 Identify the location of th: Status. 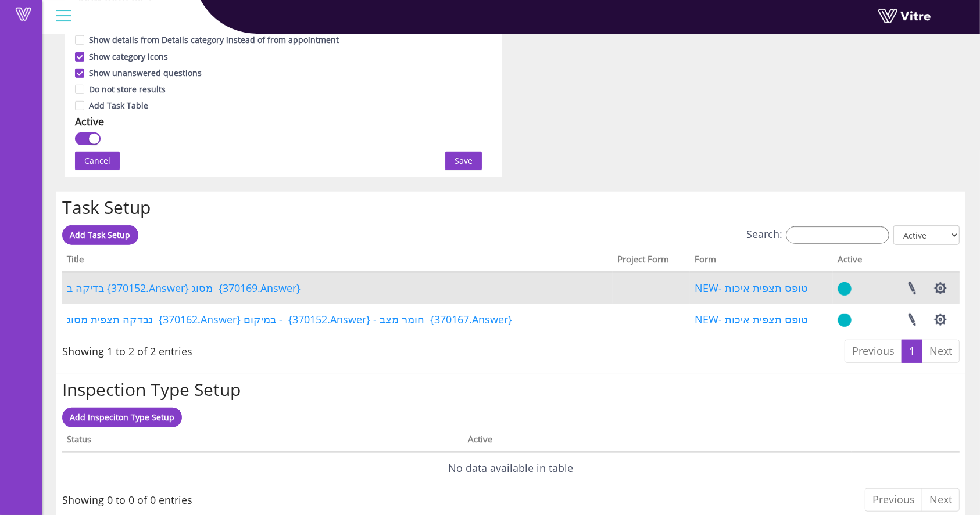
(262, 441).